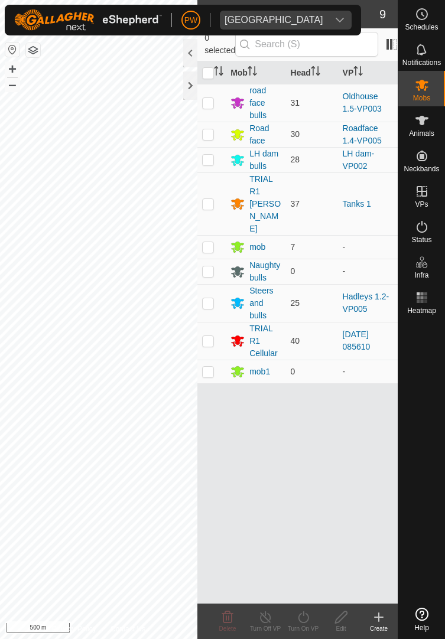  Describe the element at coordinates (362, 134) in the screenshot. I see `a: Roadface 1.4-VP005` at that location.